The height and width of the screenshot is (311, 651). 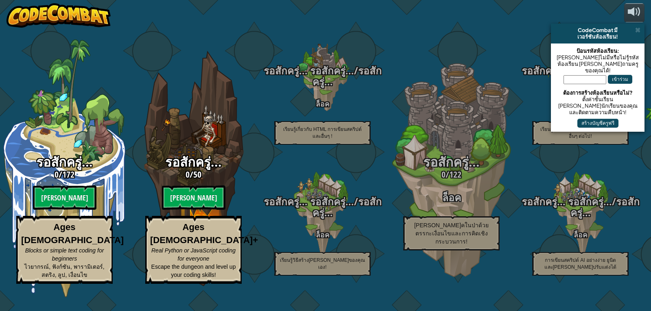 I want to click on span: 122, so click(x=455, y=175).